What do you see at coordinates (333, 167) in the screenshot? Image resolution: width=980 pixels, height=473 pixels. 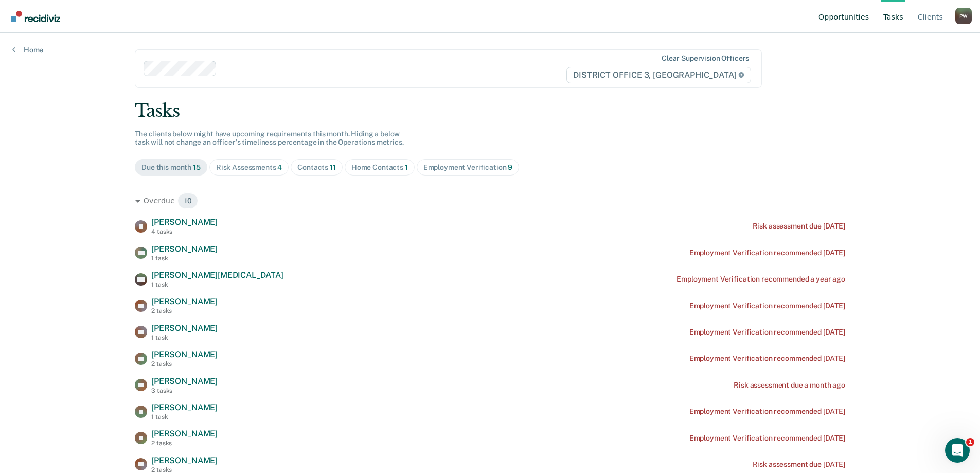 I see `span: 11` at bounding box center [333, 167].